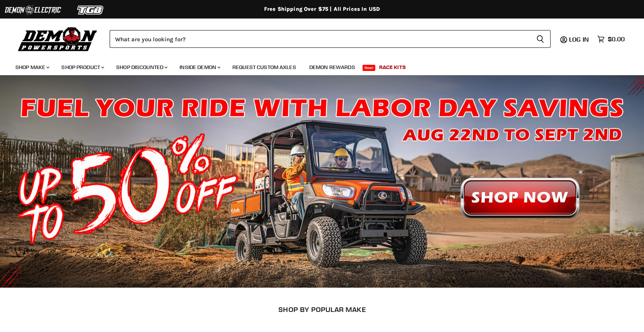  Describe the element at coordinates (316, 65) in the screenshot. I see `ul: Main menu` at that location.